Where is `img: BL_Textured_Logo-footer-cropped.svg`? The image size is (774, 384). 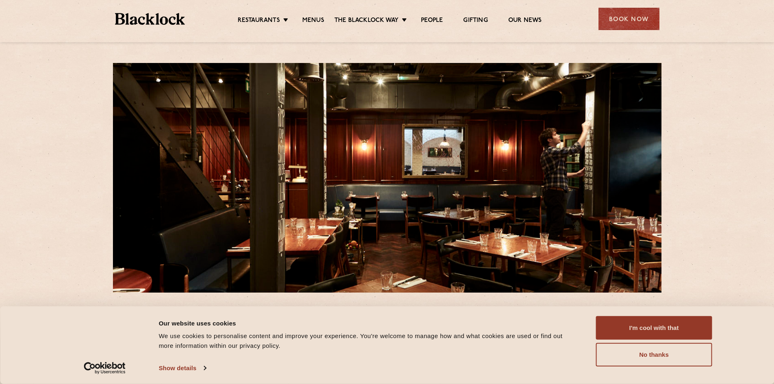
img: BL_Textured_Logo-footer-cropped.svg is located at coordinates (150, 19).